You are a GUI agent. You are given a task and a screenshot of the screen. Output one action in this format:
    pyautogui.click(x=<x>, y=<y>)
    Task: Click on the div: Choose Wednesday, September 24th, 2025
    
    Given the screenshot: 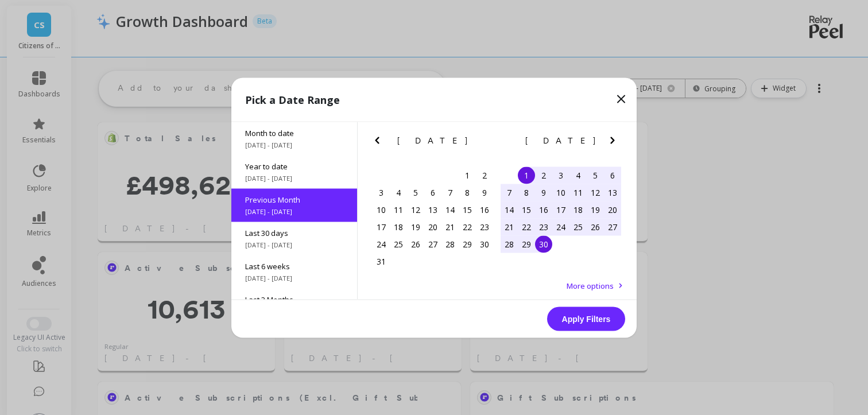 What is the action you would take?
    pyautogui.click(x=561, y=227)
    